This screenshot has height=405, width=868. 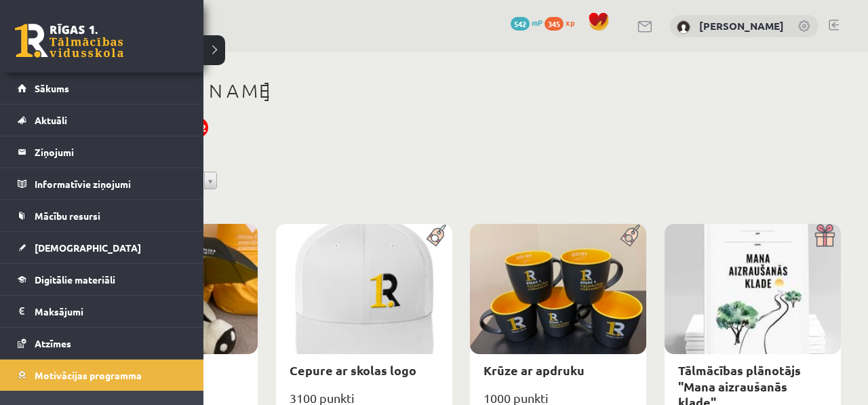 I want to click on a: Atzīmes, so click(x=101, y=343).